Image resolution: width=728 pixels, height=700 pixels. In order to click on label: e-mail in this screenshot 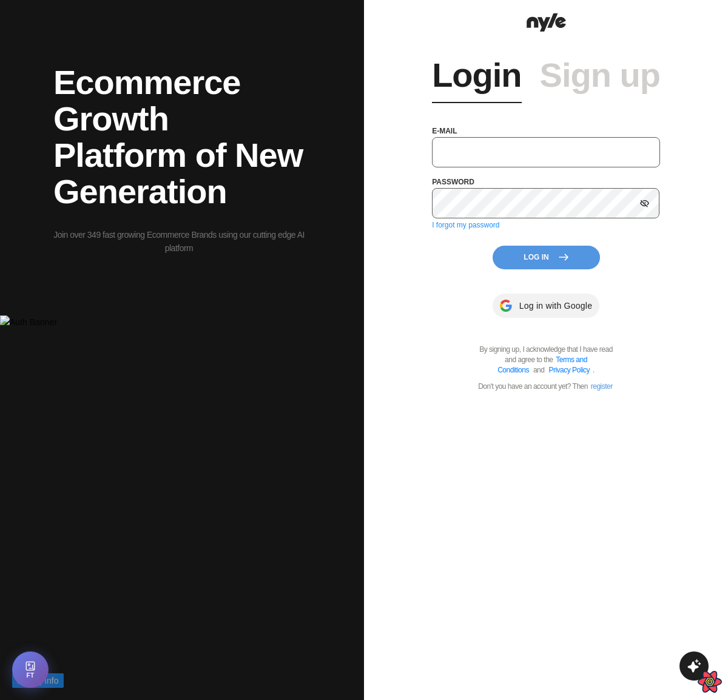, I will do `click(444, 131)`.